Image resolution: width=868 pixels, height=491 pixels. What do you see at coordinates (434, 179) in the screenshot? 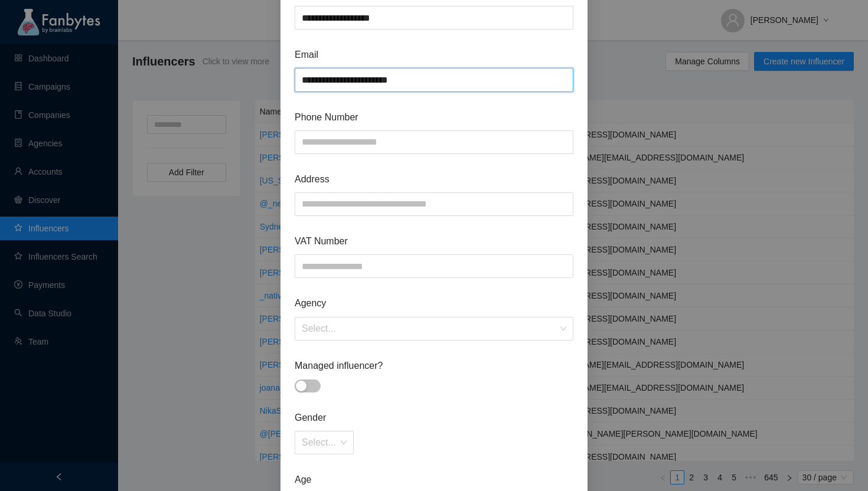
I see `span: Address` at bounding box center [434, 179].